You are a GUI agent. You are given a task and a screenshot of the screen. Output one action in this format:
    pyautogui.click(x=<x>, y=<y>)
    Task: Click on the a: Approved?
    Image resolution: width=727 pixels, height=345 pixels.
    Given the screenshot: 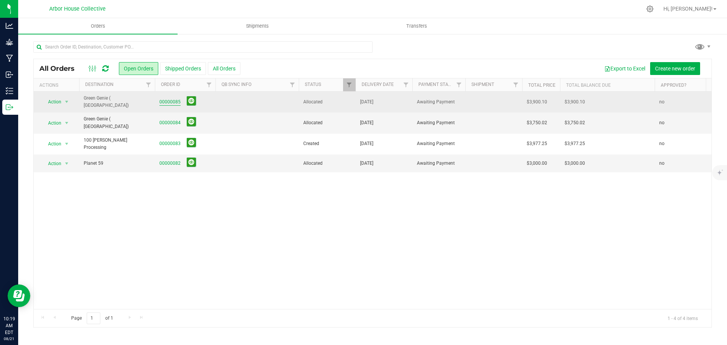 What is the action you would take?
    pyautogui.click(x=674, y=85)
    